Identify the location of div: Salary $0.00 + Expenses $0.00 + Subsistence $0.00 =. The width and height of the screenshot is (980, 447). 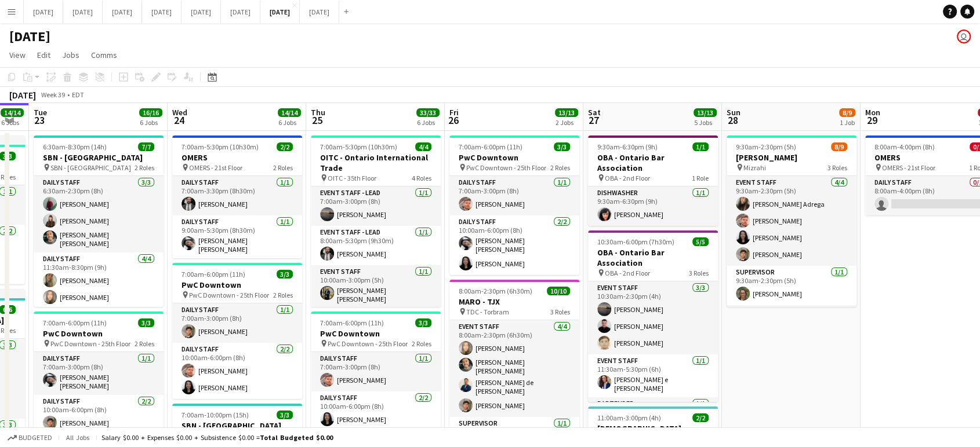
(217, 437).